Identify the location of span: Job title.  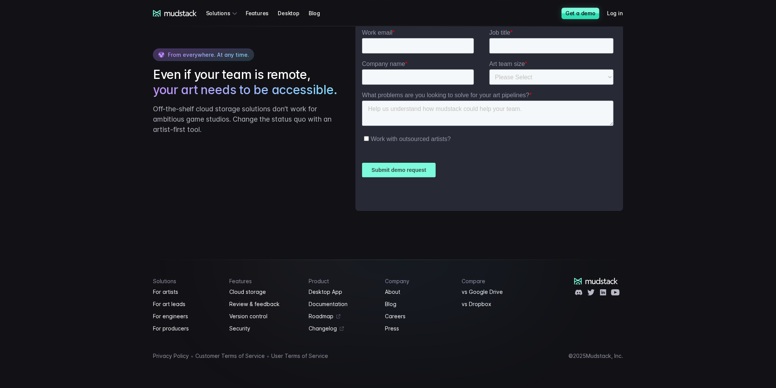
(138, 35).